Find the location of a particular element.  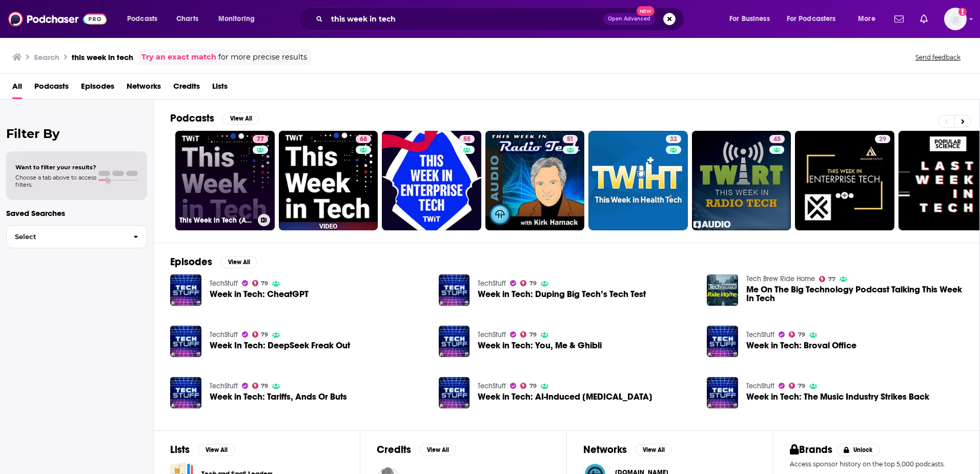

a: All is located at coordinates (17, 88).